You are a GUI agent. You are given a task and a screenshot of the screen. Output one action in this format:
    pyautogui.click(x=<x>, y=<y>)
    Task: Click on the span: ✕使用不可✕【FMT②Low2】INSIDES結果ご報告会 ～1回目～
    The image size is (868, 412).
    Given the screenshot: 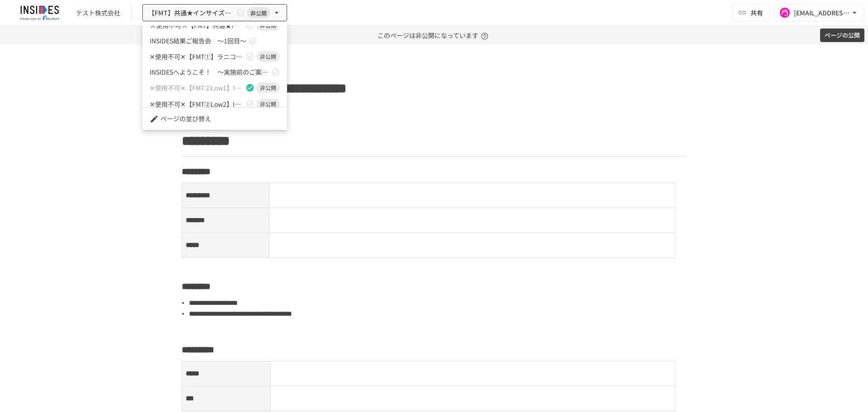 What is the action you would take?
    pyautogui.click(x=196, y=104)
    